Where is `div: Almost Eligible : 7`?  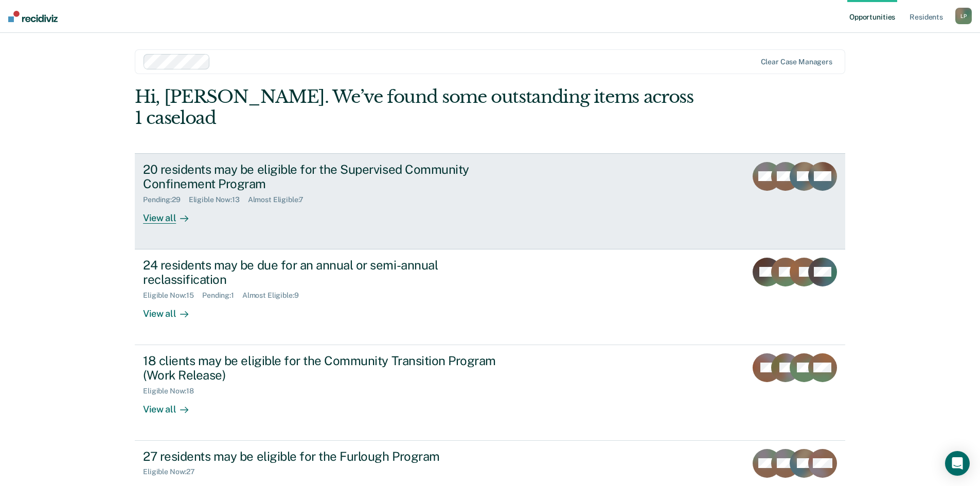
div: Almost Eligible : 7 is located at coordinates (280, 200).